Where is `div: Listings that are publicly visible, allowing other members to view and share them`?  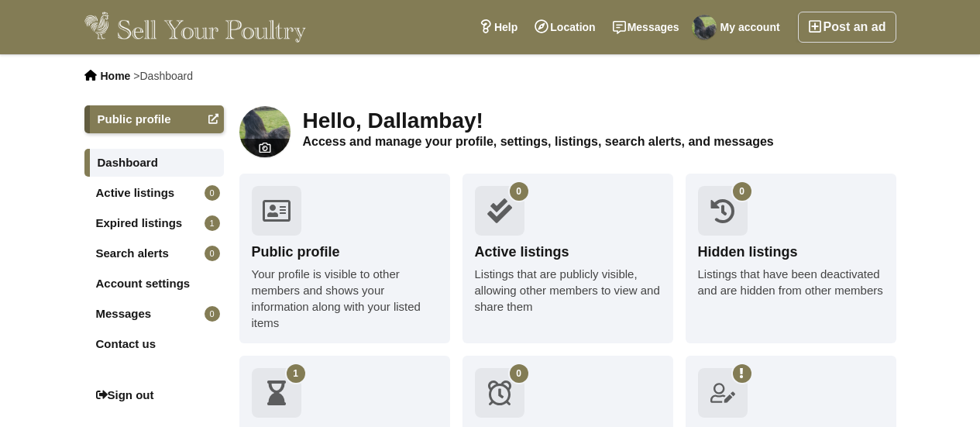
div: Listings that are publicly visible, allowing other members to view and share them is located at coordinates (568, 290).